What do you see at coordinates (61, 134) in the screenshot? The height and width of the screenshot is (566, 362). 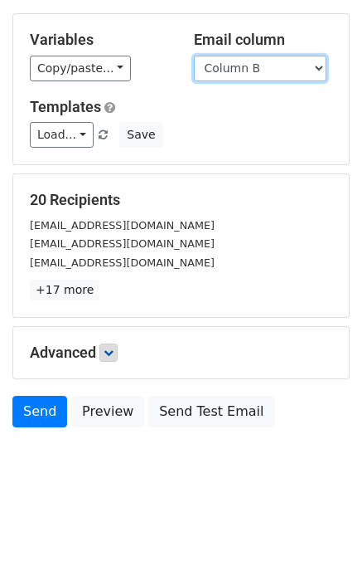 I see `a: Load...` at bounding box center [61, 134].